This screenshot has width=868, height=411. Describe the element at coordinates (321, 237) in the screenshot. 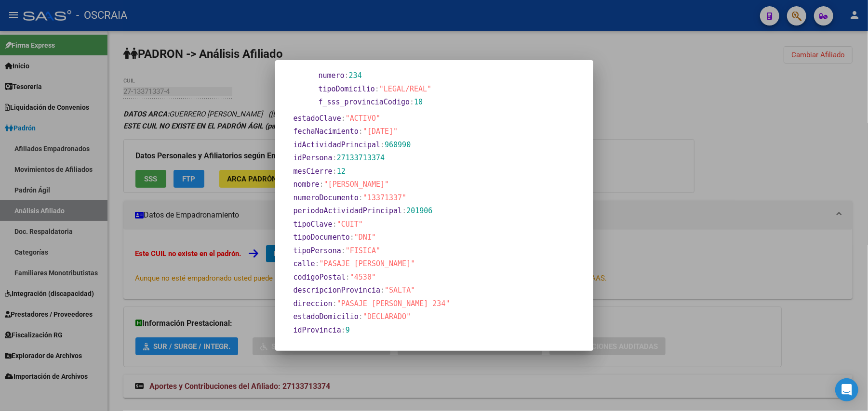

I see `span: tipoDocumento` at that location.